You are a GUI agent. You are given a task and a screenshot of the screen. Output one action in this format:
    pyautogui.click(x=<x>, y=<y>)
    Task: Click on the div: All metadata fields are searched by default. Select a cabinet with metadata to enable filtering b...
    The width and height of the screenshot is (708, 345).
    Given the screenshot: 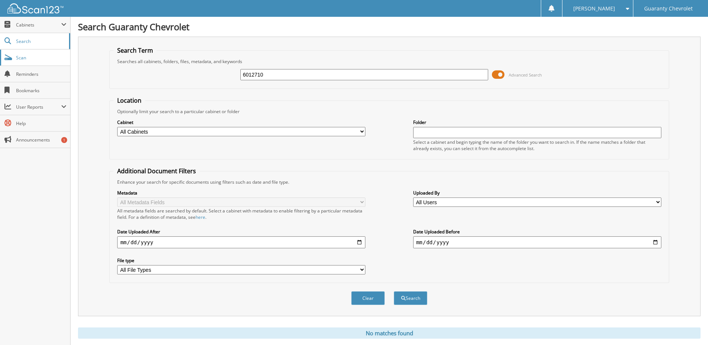 What is the action you would take?
    pyautogui.click(x=241, y=214)
    